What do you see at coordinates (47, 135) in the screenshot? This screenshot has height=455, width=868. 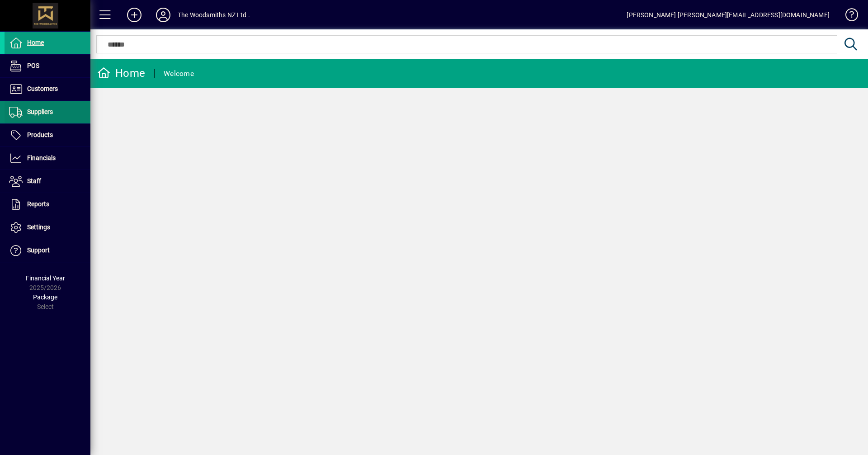 I see `a: Products` at bounding box center [47, 135].